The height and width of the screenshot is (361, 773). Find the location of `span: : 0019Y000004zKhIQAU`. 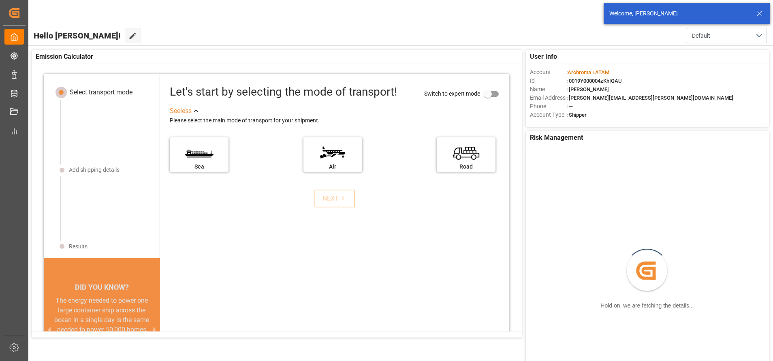

span: : 0019Y000004zKhIQAU is located at coordinates (594, 81).